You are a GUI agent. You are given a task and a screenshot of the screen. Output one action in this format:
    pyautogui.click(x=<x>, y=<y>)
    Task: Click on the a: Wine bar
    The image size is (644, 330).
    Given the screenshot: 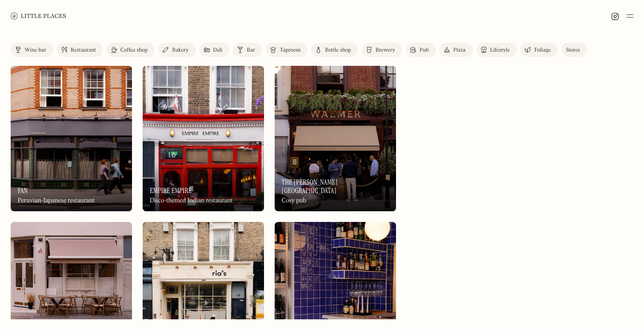 What is the action you would take?
    pyautogui.click(x=32, y=50)
    